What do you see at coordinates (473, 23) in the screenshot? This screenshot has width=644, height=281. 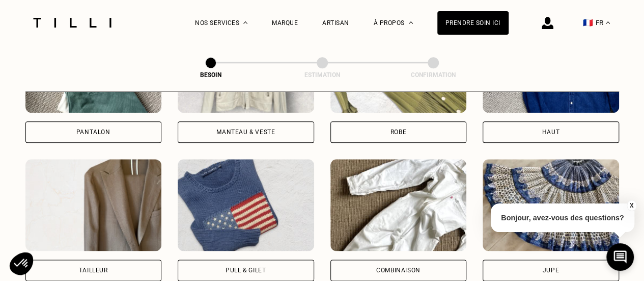 I see `div: Prendre soin ici` at bounding box center [473, 23].